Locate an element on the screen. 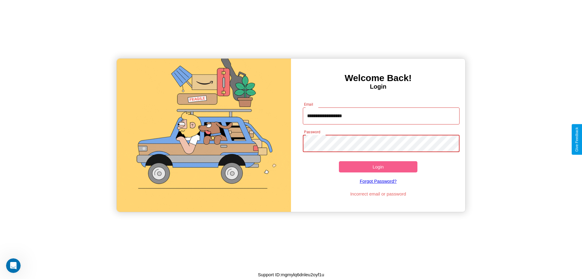  h3: Welcome Back! is located at coordinates (378, 78).